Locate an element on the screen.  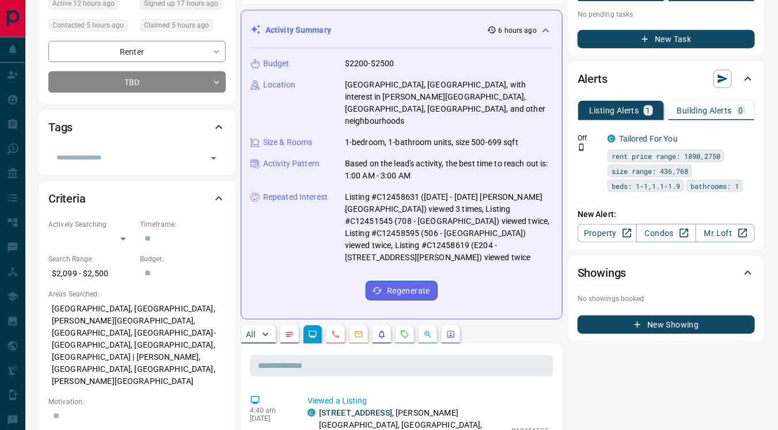
p: Timeframe: is located at coordinates (183, 225).